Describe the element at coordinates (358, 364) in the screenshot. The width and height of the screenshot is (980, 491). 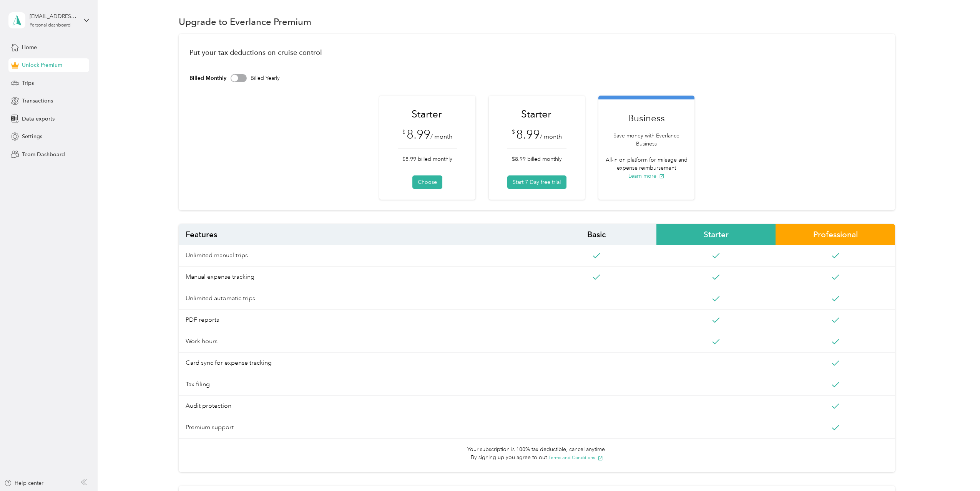
I see `span: Card sync for expense tracking` at that location.